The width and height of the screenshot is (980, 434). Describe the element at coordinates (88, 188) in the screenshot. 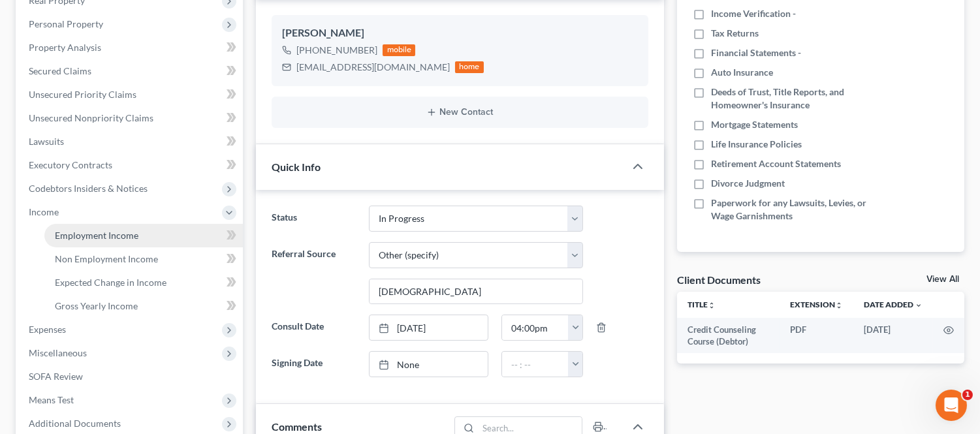

I see `span: Codebtors Insiders & Notices` at that location.